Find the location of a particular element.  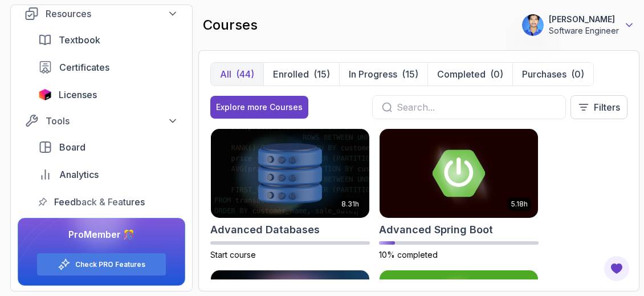

span: Feedback & Features is located at coordinates (99, 202).